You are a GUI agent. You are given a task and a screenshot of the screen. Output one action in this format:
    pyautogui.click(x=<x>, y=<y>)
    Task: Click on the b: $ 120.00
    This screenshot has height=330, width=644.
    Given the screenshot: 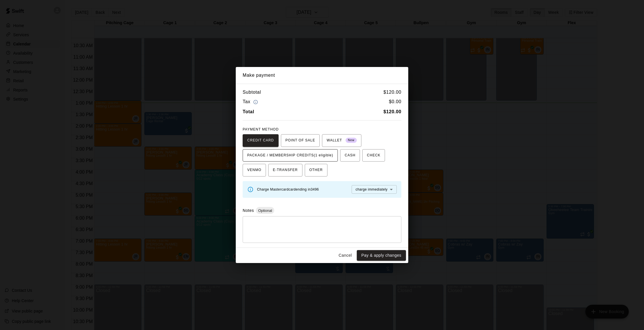 What is the action you would take?
    pyautogui.click(x=392, y=111)
    